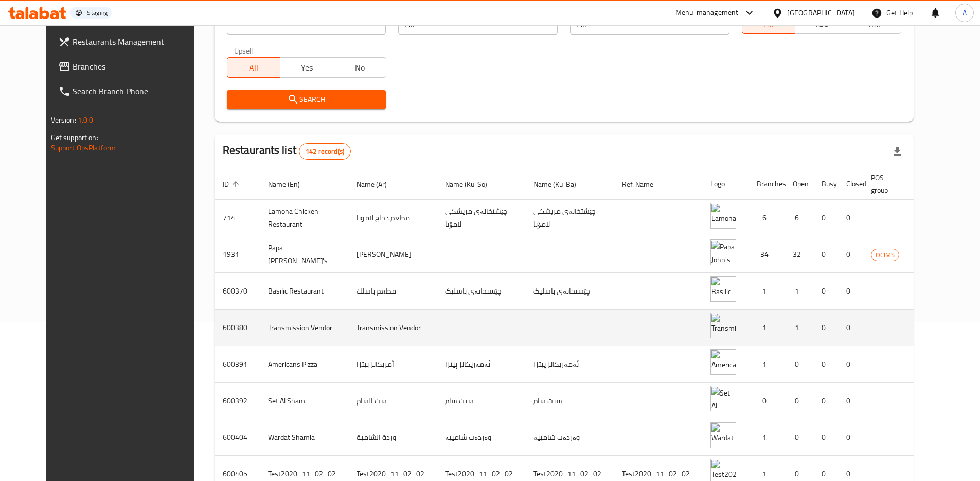 The image size is (980, 481). What do you see at coordinates (885, 255) in the screenshot?
I see `span: OCIMS` at bounding box center [885, 255].